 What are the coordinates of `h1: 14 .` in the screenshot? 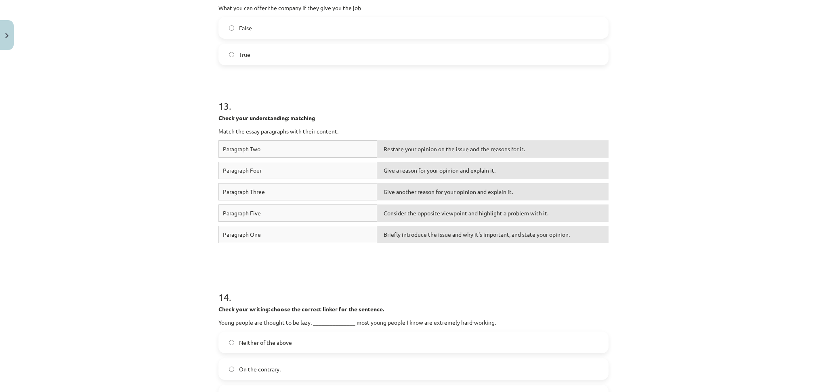 It's located at (413, 290).